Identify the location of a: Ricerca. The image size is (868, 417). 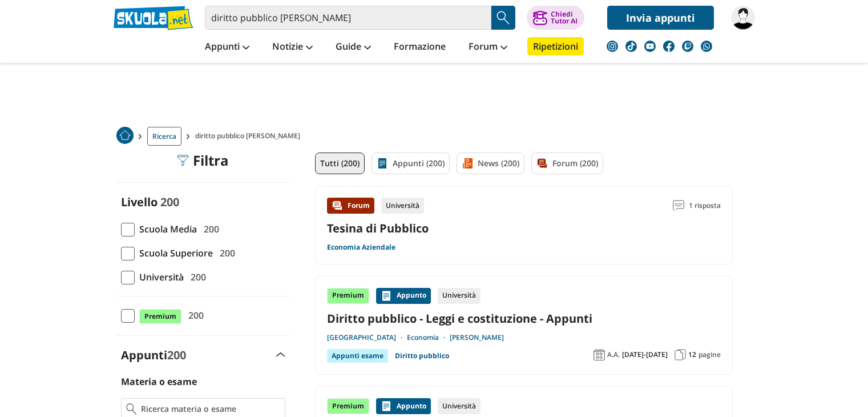
(164, 136).